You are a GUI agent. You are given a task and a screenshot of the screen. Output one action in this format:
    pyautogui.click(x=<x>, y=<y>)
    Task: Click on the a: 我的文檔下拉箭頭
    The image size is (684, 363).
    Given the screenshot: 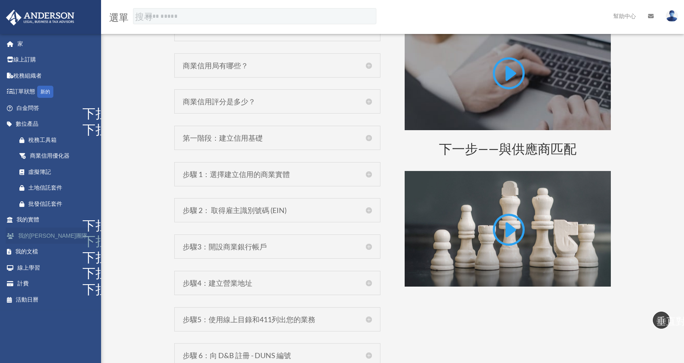 What is the action you would take?
    pyautogui.click(x=56, y=252)
    